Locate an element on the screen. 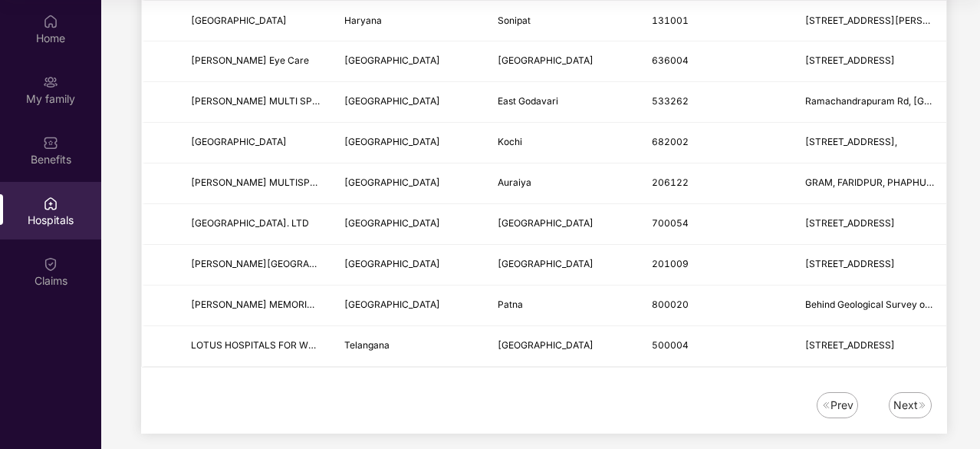  td: Auraiya is located at coordinates (562, 183).